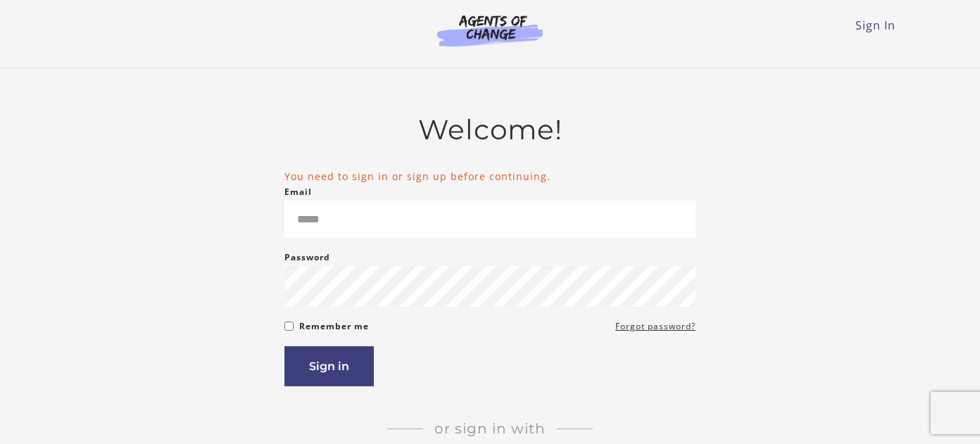 The width and height of the screenshot is (980, 444). Describe the element at coordinates (490, 429) in the screenshot. I see `span: Or sign in with` at that location.